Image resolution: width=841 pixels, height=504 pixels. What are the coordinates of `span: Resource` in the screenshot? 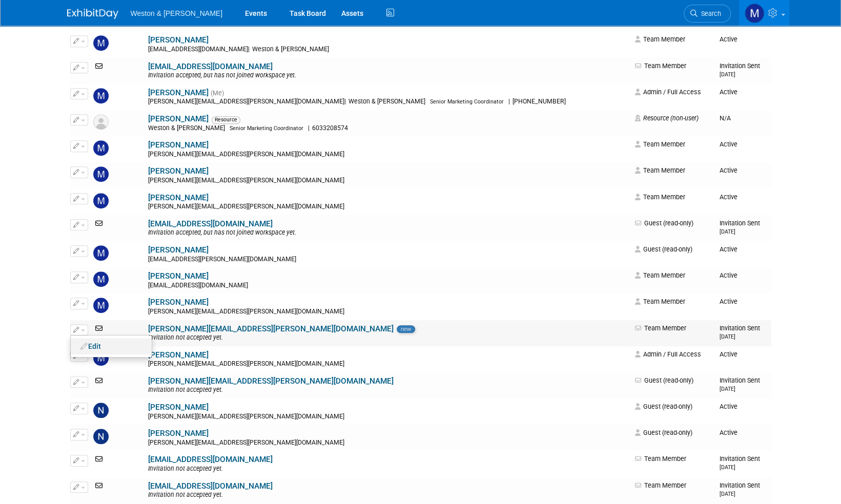 It's located at (226, 120).